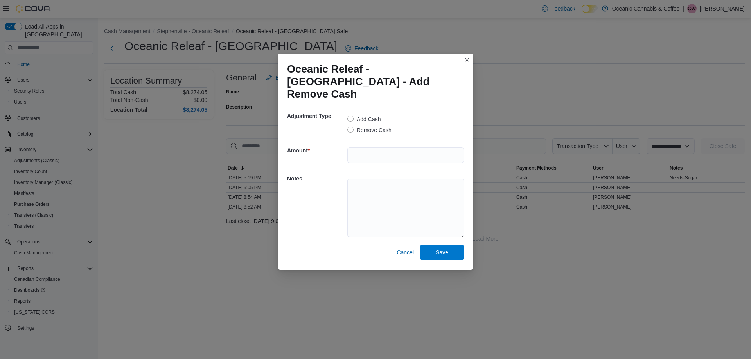 The height and width of the screenshot is (359, 751). I want to click on button: Closes this modal window, so click(467, 60).